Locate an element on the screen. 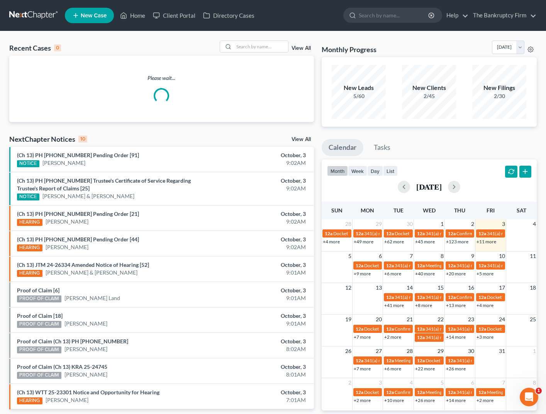 This screenshot has height=414, width=546. div: NOTICE is located at coordinates (28, 197).